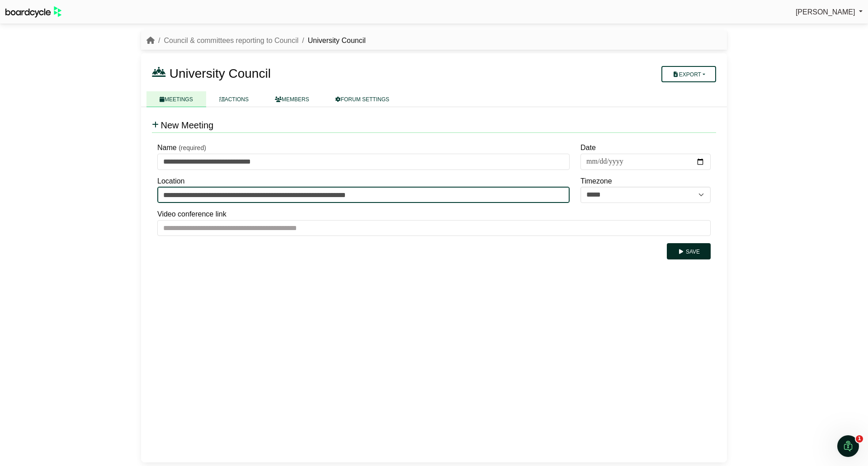  What do you see at coordinates (192, 214) in the screenshot?
I see `label: Video conference link` at bounding box center [192, 214].